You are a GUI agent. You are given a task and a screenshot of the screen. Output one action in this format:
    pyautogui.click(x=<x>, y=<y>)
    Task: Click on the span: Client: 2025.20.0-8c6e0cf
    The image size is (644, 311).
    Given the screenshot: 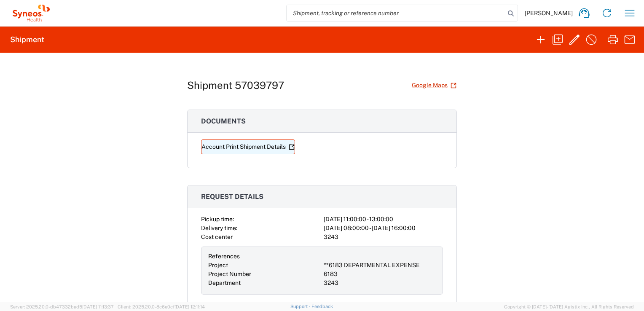 What is the action you would take?
    pyautogui.click(x=161, y=306)
    